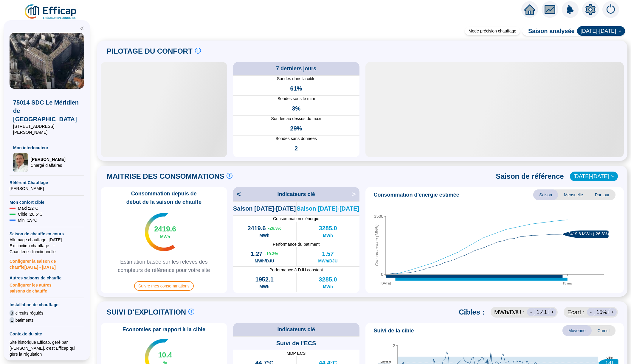 The width and height of the screenshot is (631, 364). I want to click on span: Saison, so click(545, 195).